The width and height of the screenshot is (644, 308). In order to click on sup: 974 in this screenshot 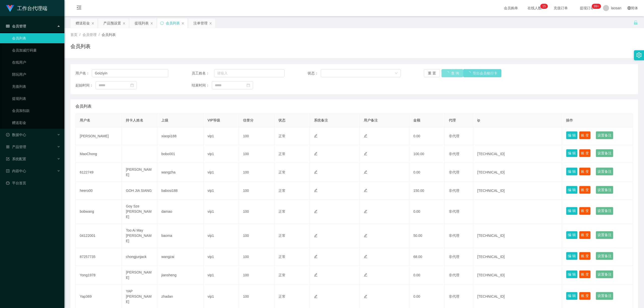, I will do `click(597, 6)`.